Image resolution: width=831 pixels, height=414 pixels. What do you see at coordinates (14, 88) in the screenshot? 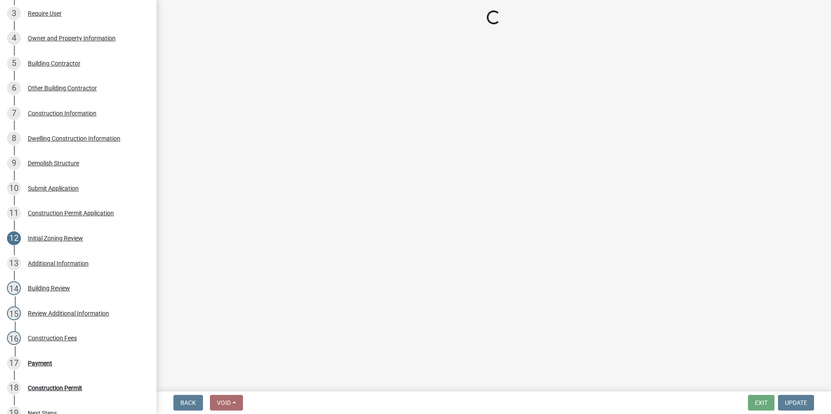
I see `div: 6` at bounding box center [14, 88].